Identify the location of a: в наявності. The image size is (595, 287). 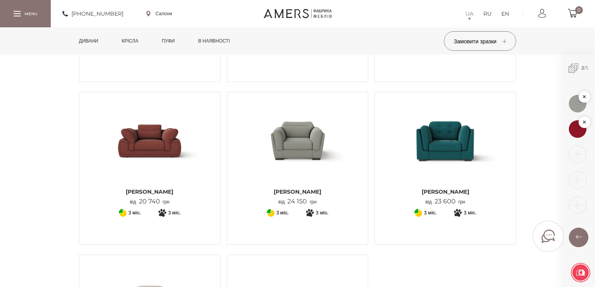
(214, 41).